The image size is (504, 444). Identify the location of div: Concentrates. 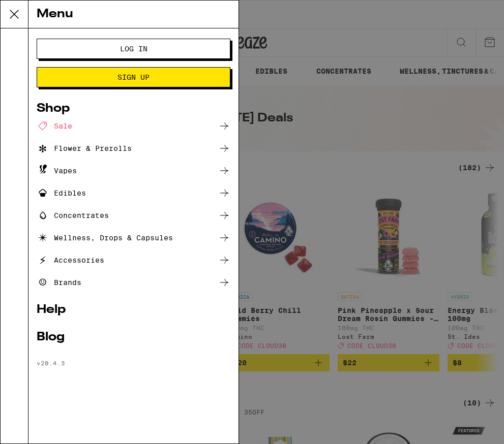
(73, 215).